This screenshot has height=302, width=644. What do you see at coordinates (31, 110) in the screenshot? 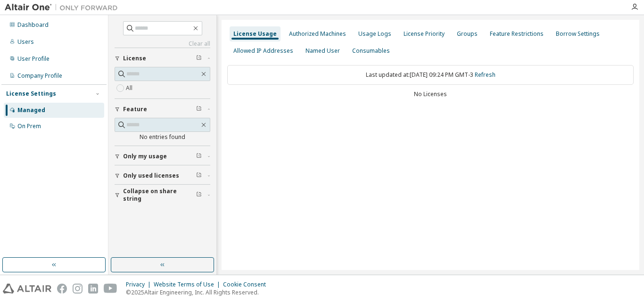
I see `div: Managed` at bounding box center [31, 110].